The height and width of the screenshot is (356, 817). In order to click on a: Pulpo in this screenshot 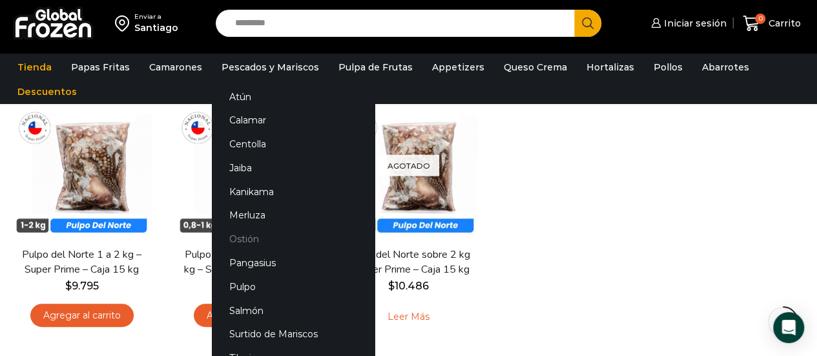, I will do `click(293, 286)`.